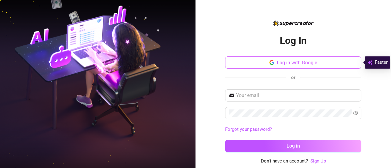 This screenshot has width=391, height=168. I want to click on span: Don't have an account?, so click(285, 162).